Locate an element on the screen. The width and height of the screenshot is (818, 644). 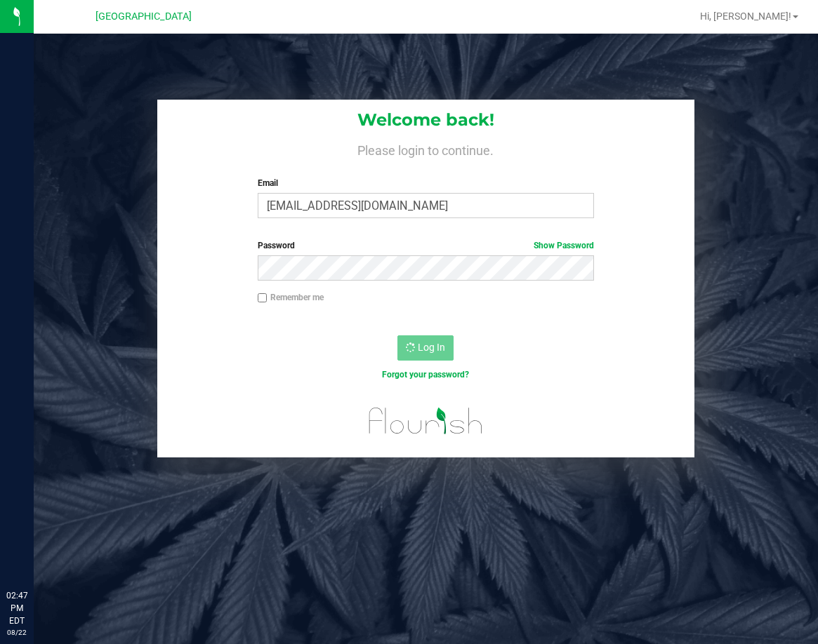
img: flourish_logo.svg is located at coordinates (426, 421).